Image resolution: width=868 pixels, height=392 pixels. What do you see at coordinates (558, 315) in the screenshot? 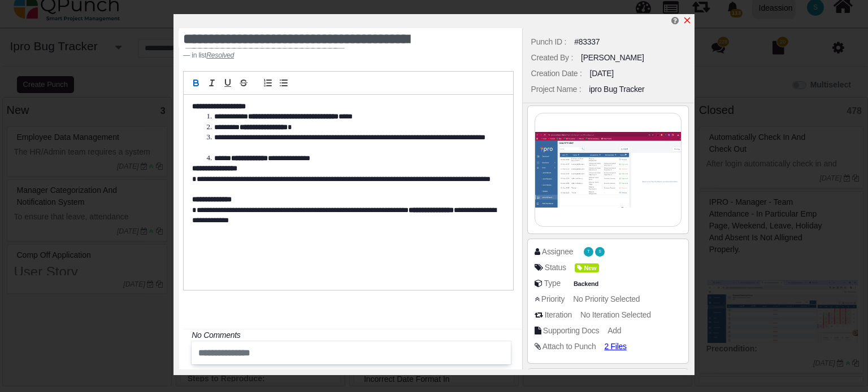
I see `div: Iteration` at bounding box center [558, 315].